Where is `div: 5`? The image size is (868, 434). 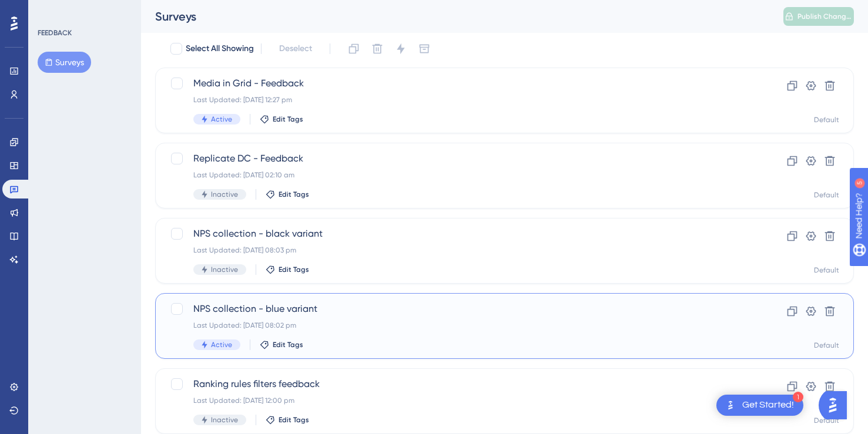
div: 5 is located at coordinates (83, 11).